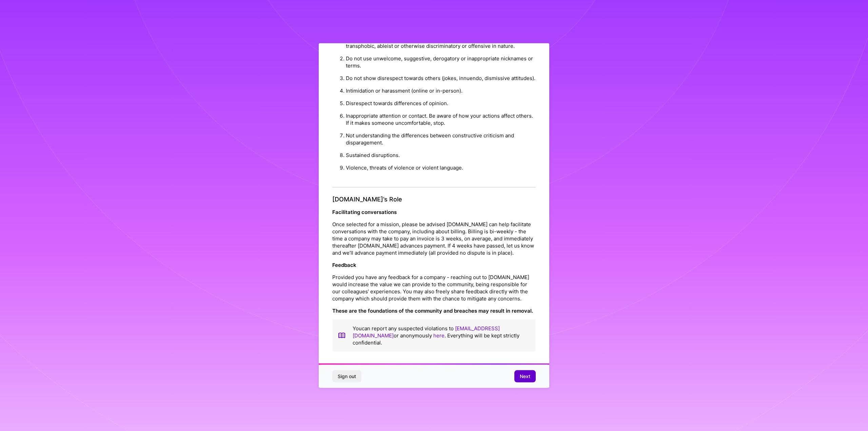  Describe the element at coordinates (344, 264) in the screenshot. I see `strong: Feedback` at that location.